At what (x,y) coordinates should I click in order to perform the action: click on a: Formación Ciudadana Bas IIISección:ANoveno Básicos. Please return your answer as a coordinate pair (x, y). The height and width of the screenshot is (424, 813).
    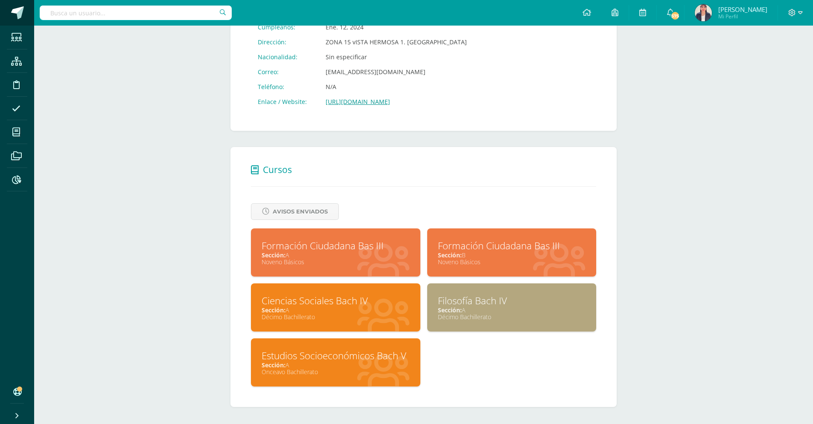
    Looking at the image, I should click on (335, 253).